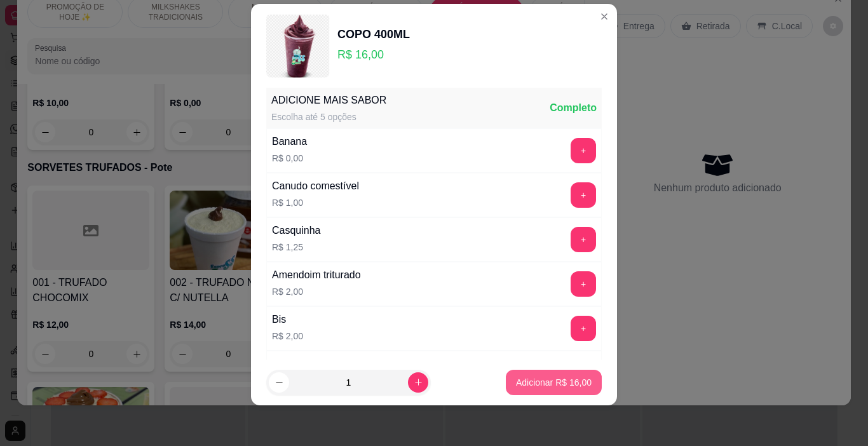 The image size is (868, 446). Describe the element at coordinates (296, 231) in the screenshot. I see `div: Casquinha` at that location.